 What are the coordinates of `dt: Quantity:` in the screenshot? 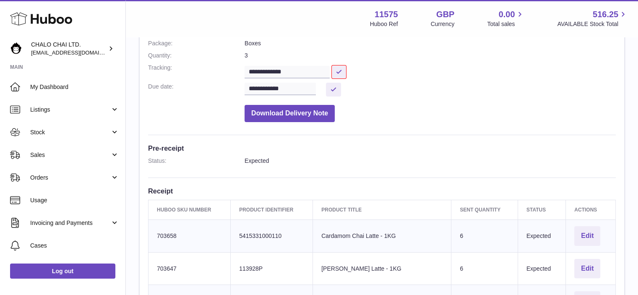 It's located at (196, 55).